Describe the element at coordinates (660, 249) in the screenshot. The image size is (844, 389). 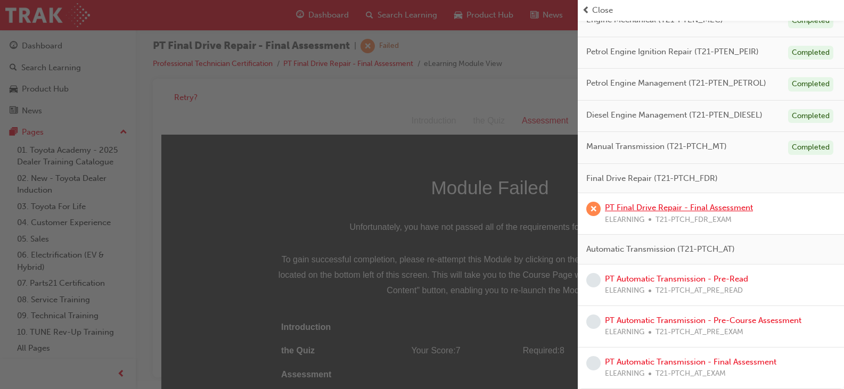
I see `span: Automatic Transmission (T21-PTCH_AT)` at that location.